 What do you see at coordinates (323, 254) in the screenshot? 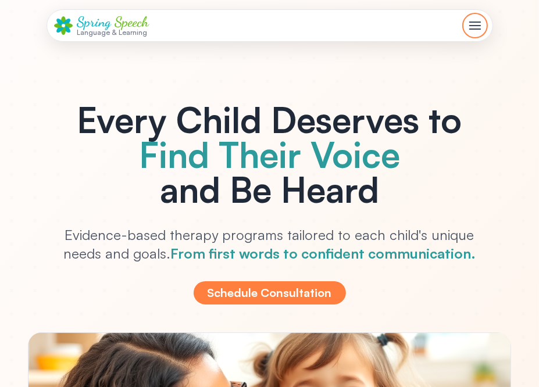
I see `span: From first words to confident communication.` at bounding box center [323, 254].